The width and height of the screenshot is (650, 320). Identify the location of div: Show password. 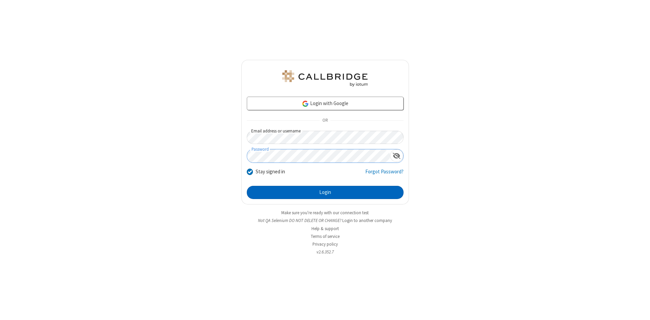
(396, 156).